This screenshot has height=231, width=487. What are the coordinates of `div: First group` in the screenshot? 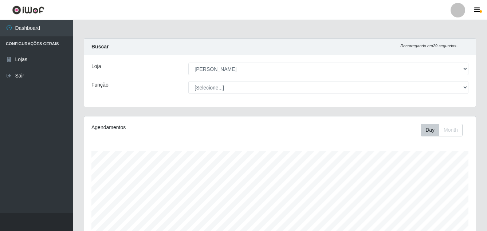 It's located at (442, 130).